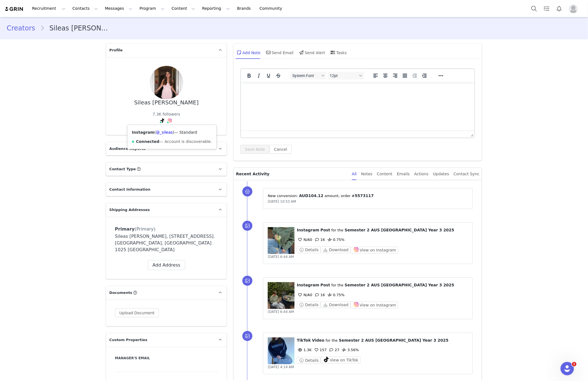  What do you see at coordinates (118, 8) in the screenshot?
I see `button: Messages` at bounding box center [118, 8].